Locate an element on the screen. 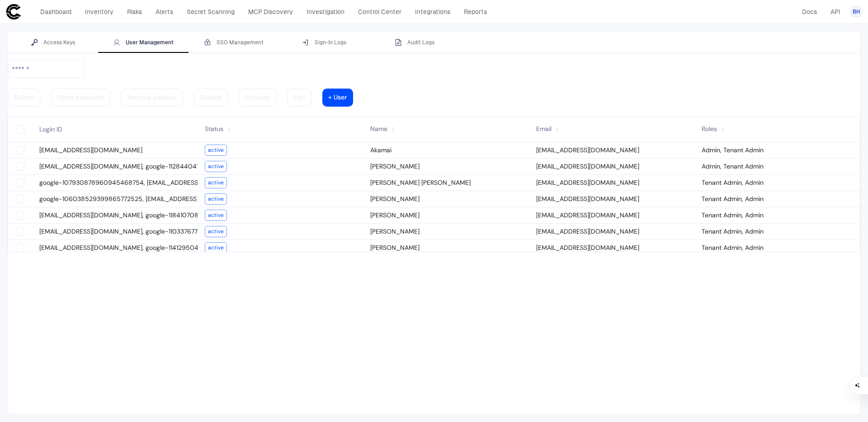  button: BH is located at coordinates (856, 12).